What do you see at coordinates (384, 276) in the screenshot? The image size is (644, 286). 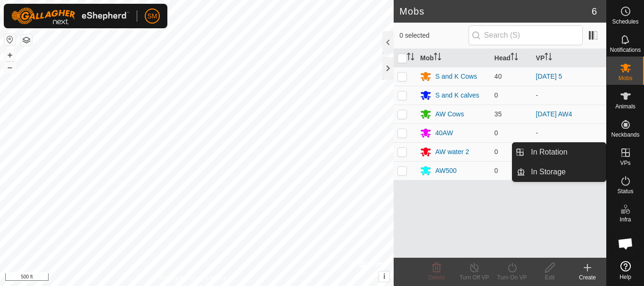 I see `span: i` at bounding box center [384, 276].